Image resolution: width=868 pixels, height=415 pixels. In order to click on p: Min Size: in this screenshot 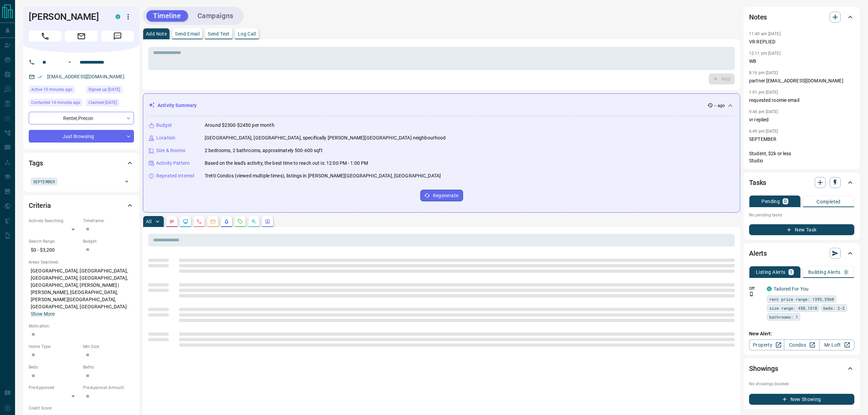, I will do `click(108, 346)`.